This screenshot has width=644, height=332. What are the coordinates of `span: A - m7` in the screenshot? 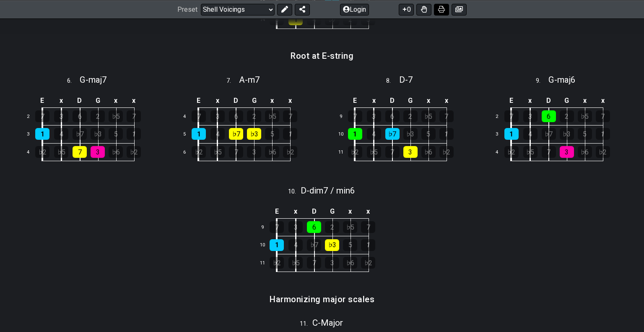 It's located at (250, 80).